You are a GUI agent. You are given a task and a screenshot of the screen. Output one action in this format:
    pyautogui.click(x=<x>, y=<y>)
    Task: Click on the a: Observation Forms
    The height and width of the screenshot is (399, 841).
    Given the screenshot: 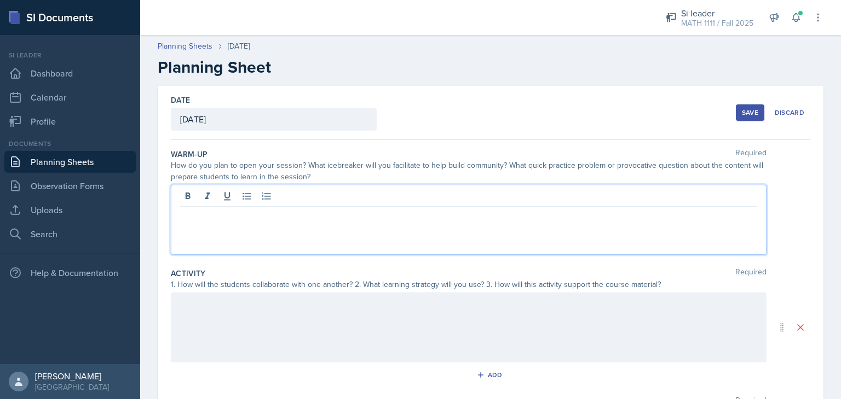 What is the action you would take?
    pyautogui.click(x=70, y=186)
    